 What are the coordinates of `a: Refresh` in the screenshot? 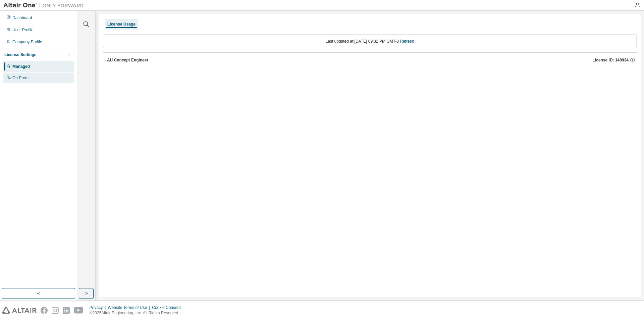 It's located at (407, 42).